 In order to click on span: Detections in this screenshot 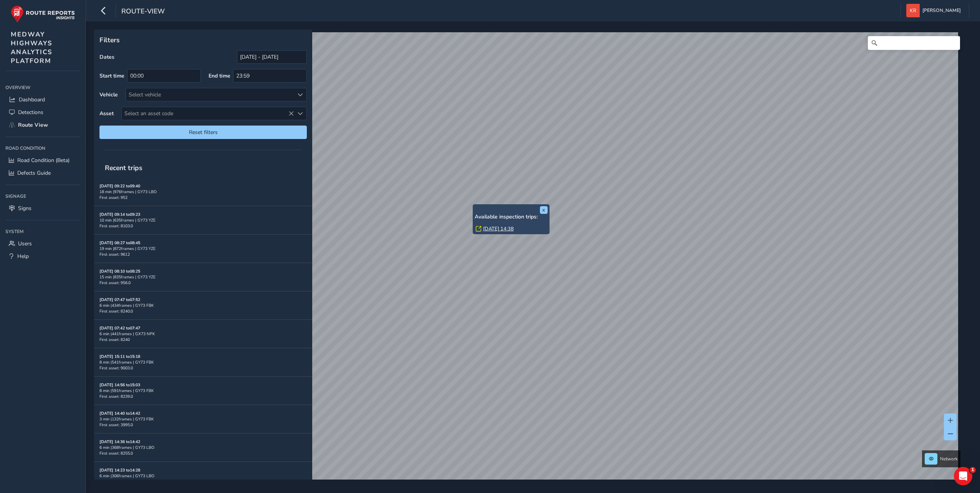, I will do `click(31, 112)`.